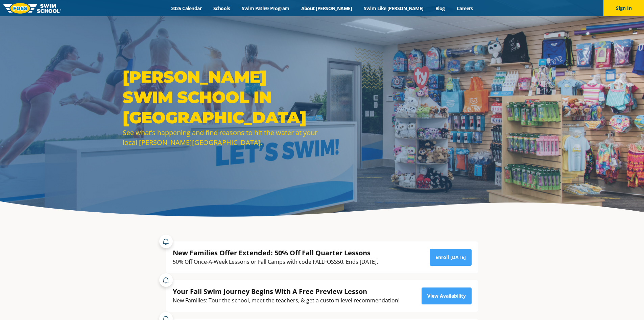  What do you see at coordinates (32, 8) in the screenshot?
I see `img: FOSS Swim School Logo` at bounding box center [32, 8].